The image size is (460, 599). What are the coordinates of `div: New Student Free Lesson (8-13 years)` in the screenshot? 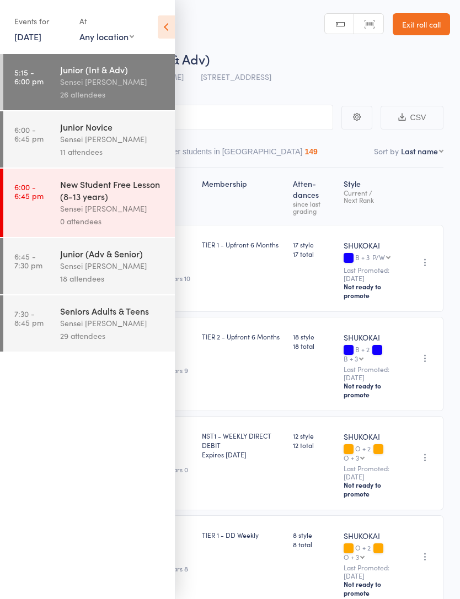 It's located at (112, 190).